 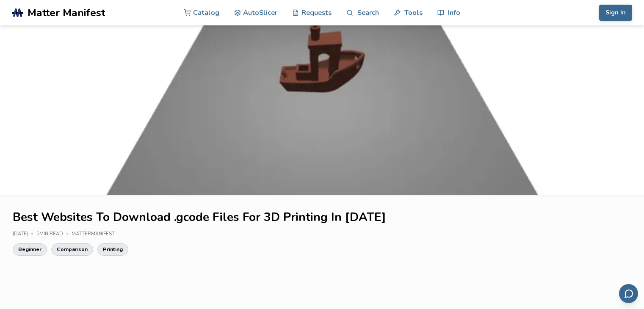 What do you see at coordinates (66, 12) in the screenshot?
I see `span: Matter Manifest` at bounding box center [66, 12].